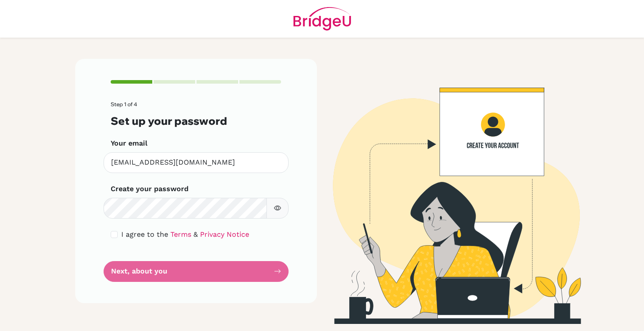  Describe the element at coordinates (150, 189) in the screenshot. I see `label: Create your password` at that location.